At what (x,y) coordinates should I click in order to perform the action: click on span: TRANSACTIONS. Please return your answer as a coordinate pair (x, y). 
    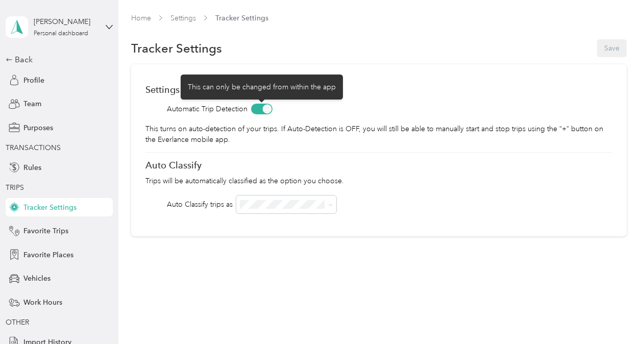
    Looking at the image, I should click on (33, 148).